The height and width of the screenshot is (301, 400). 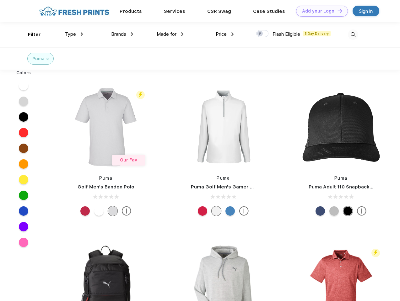 I want to click on div: Pma Blk Pma Blk, so click(x=348, y=211).